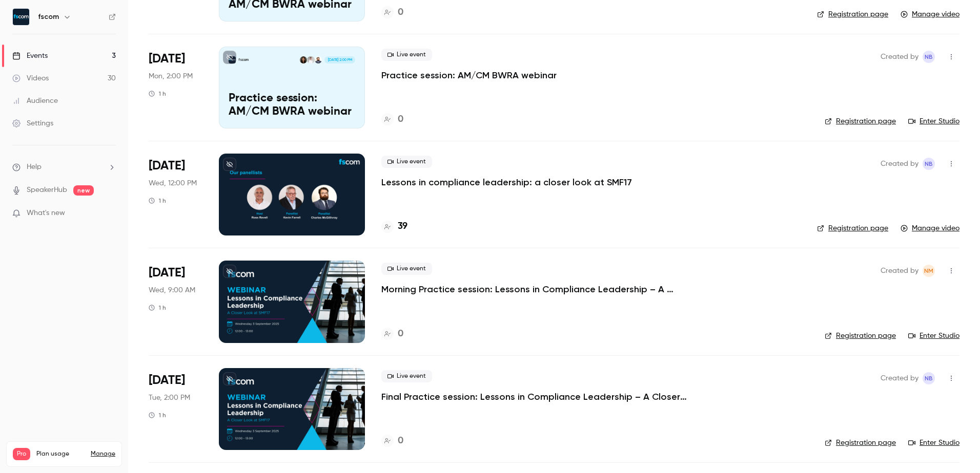  I want to click on a: SpeakerHub, so click(47, 190).